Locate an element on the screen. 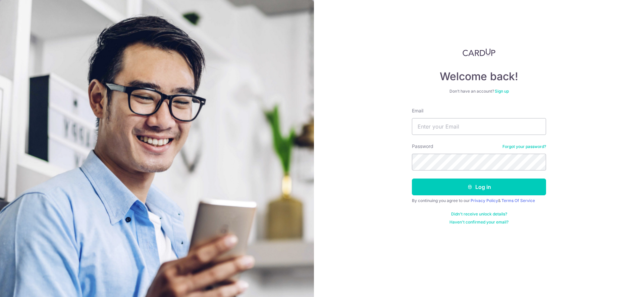 This screenshot has height=297, width=644. label: Password is located at coordinates (423, 146).